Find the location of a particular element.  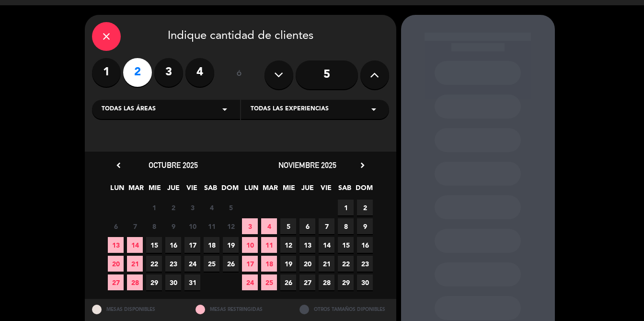

div: MESAS DISPONIBLES is located at coordinates (137, 309).